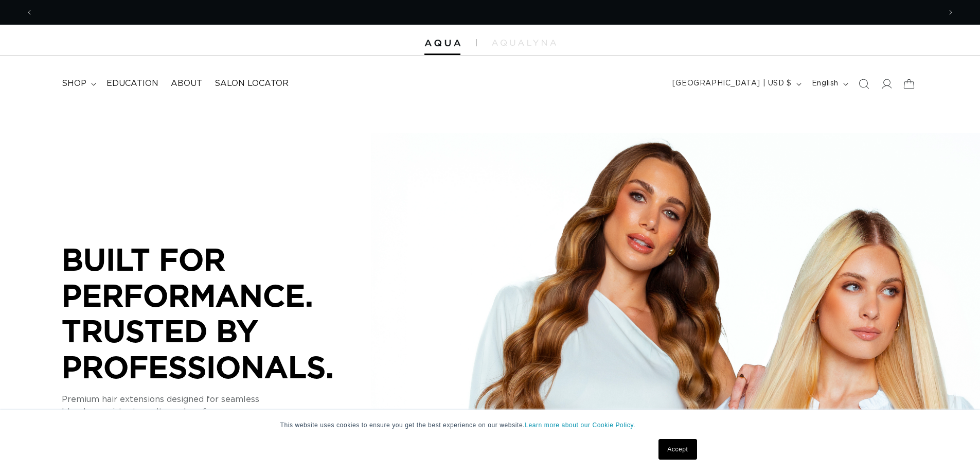 This screenshot has width=980, height=473. I want to click on button: English, so click(829, 84).